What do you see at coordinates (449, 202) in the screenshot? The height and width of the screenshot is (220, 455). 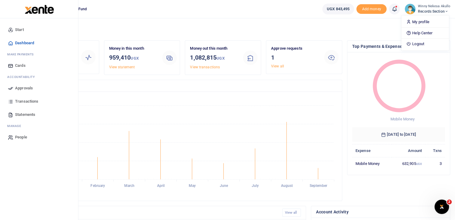 I see `span: 2` at bounding box center [449, 202].